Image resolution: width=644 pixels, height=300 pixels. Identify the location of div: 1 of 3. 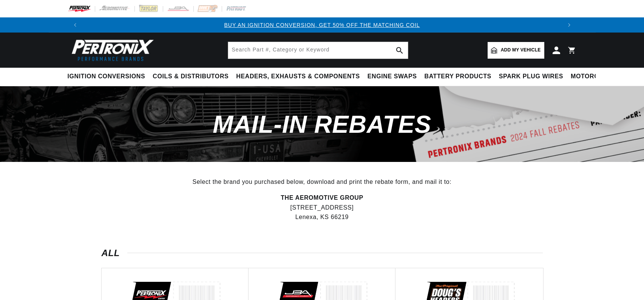
(322, 25).